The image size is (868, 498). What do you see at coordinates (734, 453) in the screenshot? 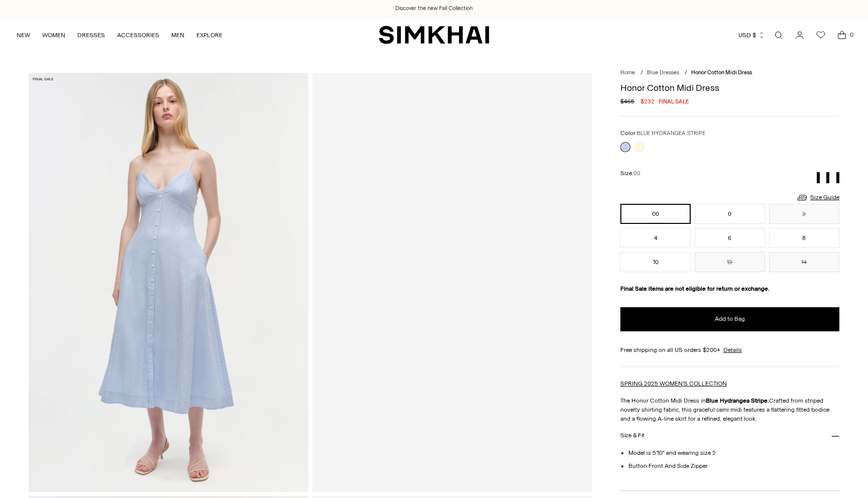
I see `li: Model is 5'10" and wearing size 2` at bounding box center [734, 453].